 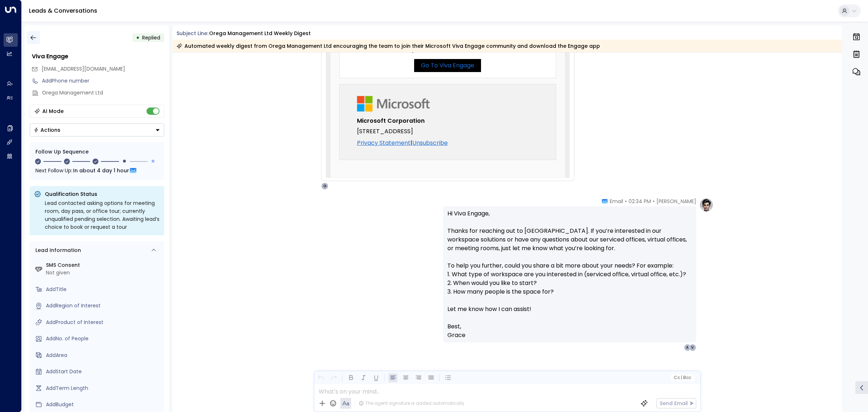 What do you see at coordinates (447, 122) in the screenshot?
I see `td: Microsoft Corporation` at bounding box center [447, 122].